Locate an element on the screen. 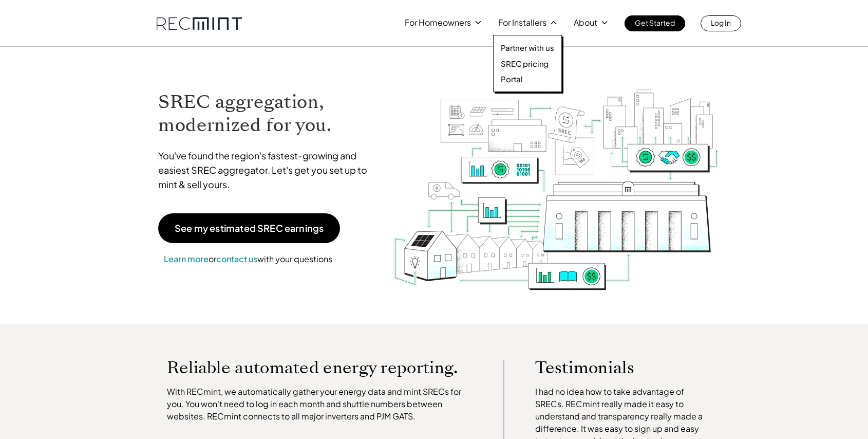 The width and height of the screenshot is (868, 439). p: For Installers is located at coordinates (522, 22).